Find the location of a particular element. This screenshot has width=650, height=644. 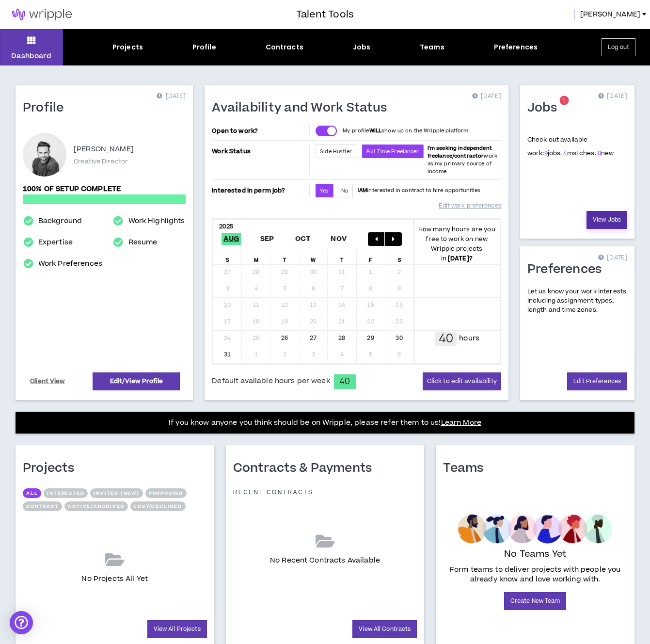

span: Default available hours per week is located at coordinates (270, 382).